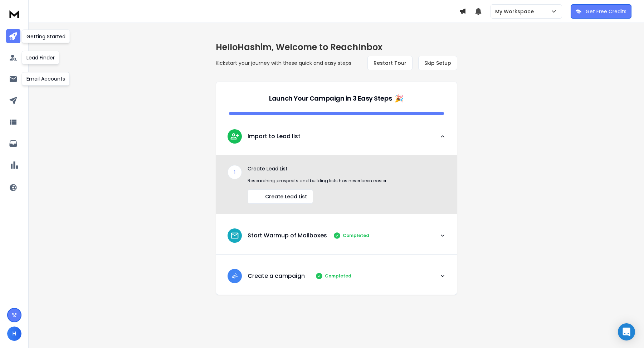 This screenshot has height=348, width=644. I want to click on span: Skip Setup, so click(438, 63).